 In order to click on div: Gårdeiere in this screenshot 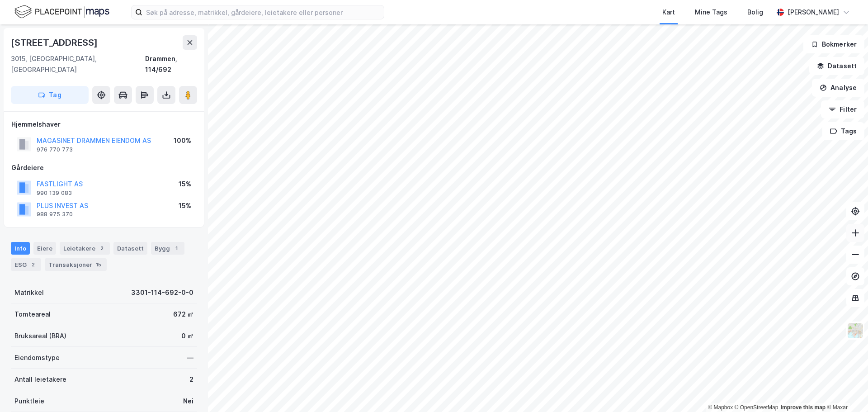, I will do `click(104, 168)`.